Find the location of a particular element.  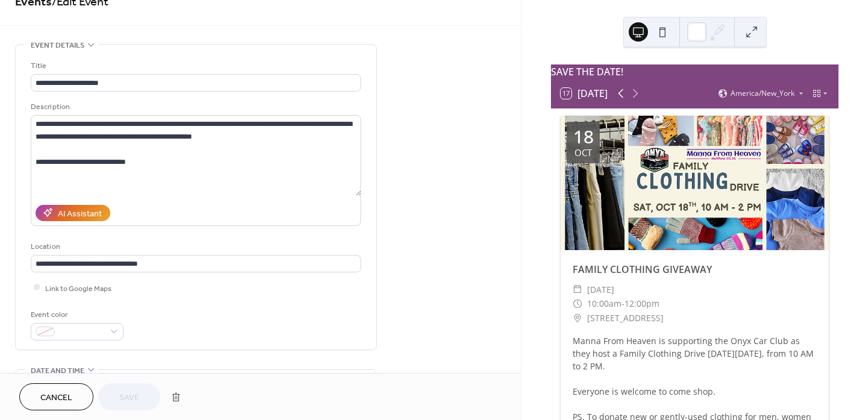

div: Title is located at coordinates (195, 66).